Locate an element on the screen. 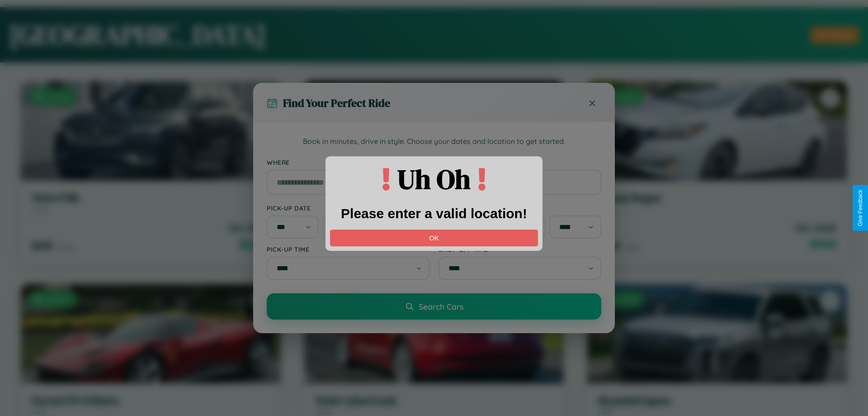 This screenshot has width=868, height=416. label: Drop-off Time is located at coordinates (520, 249).